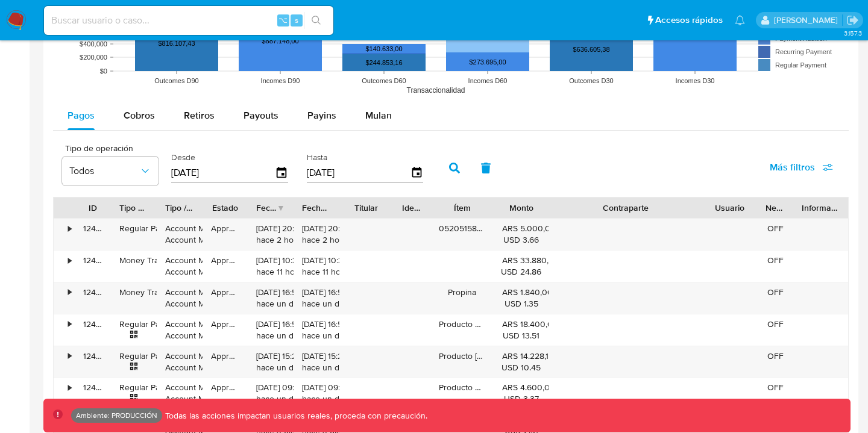 The height and width of the screenshot is (433, 868). What do you see at coordinates (116, 415) in the screenshot?
I see `p: Ambiente: PRODUCCIÓN` at bounding box center [116, 415].